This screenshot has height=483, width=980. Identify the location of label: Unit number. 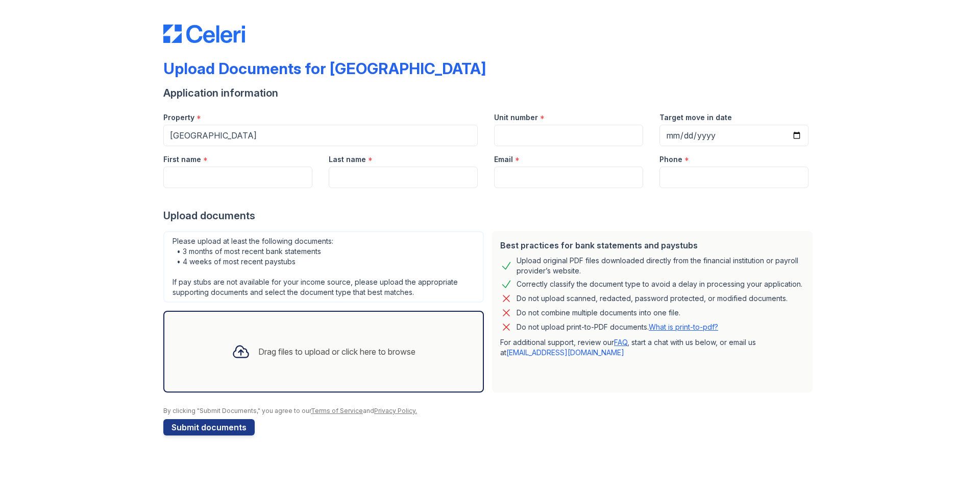
(516, 118).